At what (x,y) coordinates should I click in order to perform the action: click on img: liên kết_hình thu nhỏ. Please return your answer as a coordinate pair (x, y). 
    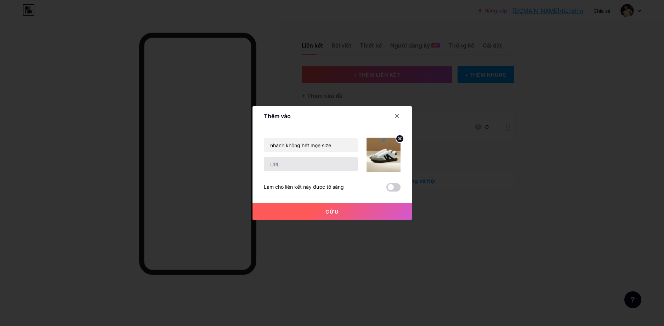
    Looking at the image, I should click on (384, 154).